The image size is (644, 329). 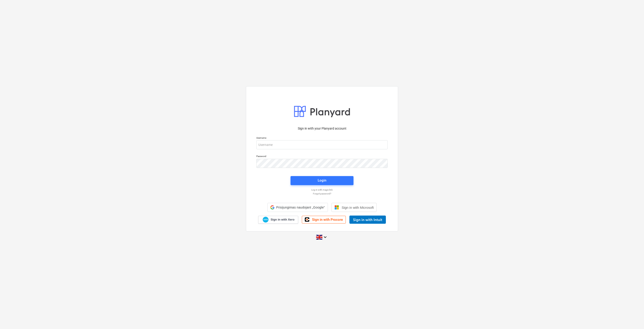 I want to click on a: Forgot password?, so click(x=322, y=193).